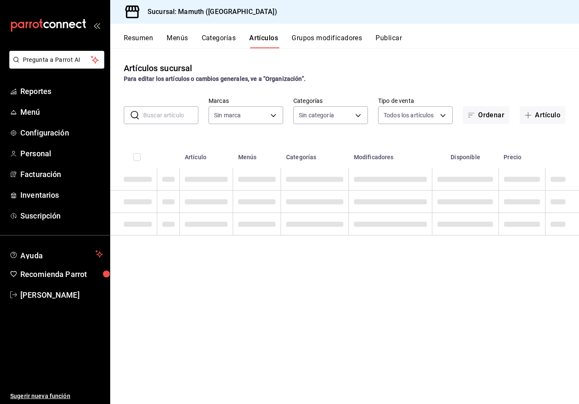 This screenshot has width=579, height=404. Describe the element at coordinates (264, 41) in the screenshot. I see `button: Artículos` at that location.